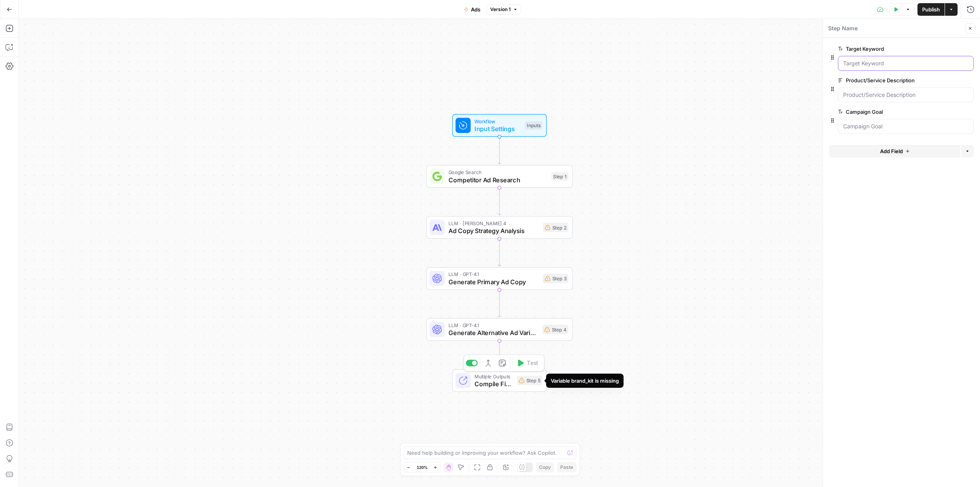  Describe the element at coordinates (555, 330) in the screenshot. I see `div: Step 4` at that location.